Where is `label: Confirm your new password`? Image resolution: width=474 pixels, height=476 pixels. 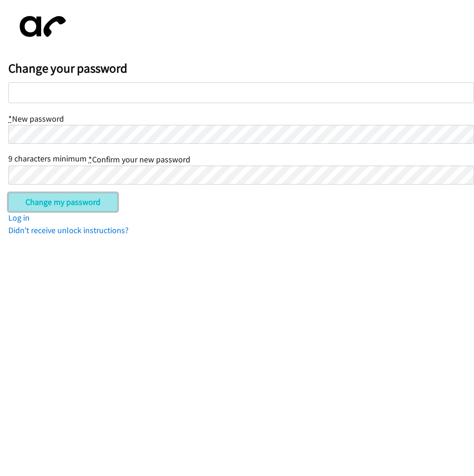 label: Confirm your new password is located at coordinates (139, 159).